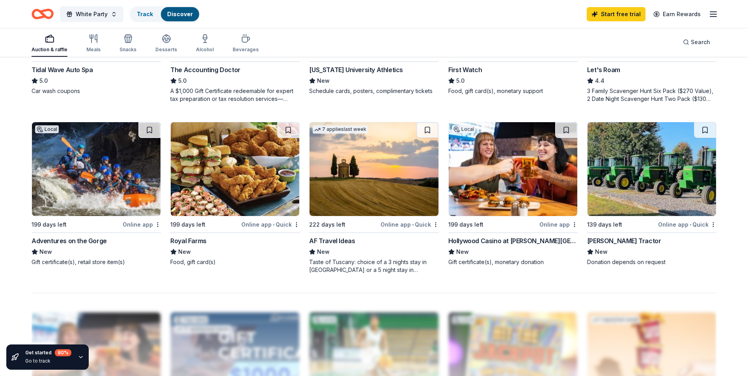 The image size is (748, 376). What do you see at coordinates (166, 50) in the screenshot?
I see `div: Desserts` at bounding box center [166, 50].